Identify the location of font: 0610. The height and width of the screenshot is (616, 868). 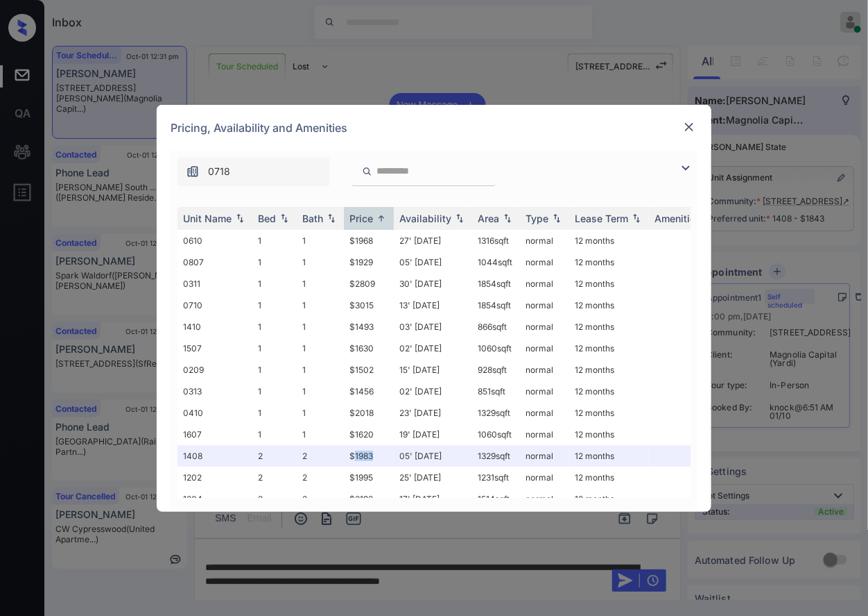
(192, 240).